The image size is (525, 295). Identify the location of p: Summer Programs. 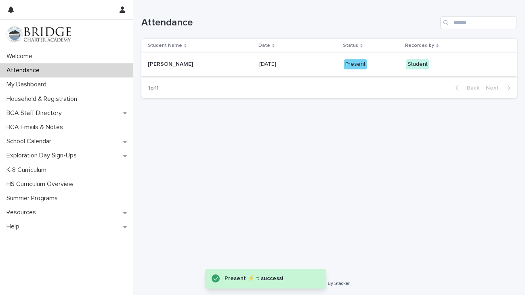
(34, 198).